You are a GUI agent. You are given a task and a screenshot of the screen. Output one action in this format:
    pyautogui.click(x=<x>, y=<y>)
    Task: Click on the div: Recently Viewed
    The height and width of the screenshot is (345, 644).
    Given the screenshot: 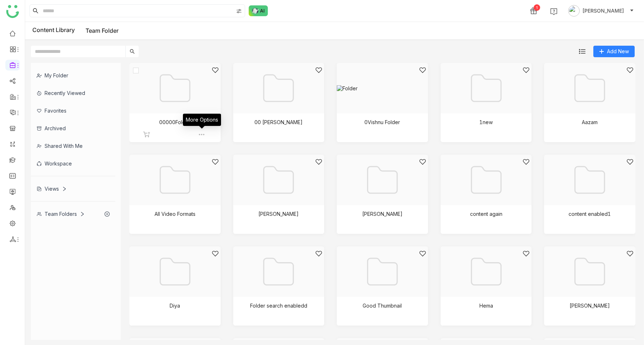 What is the action you would take?
    pyautogui.click(x=73, y=93)
    